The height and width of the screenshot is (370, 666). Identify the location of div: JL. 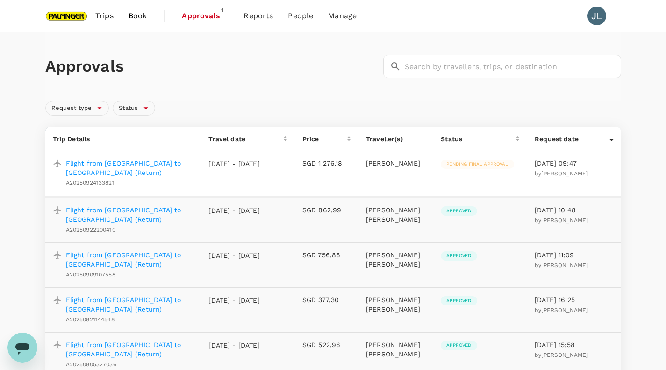
(597, 16).